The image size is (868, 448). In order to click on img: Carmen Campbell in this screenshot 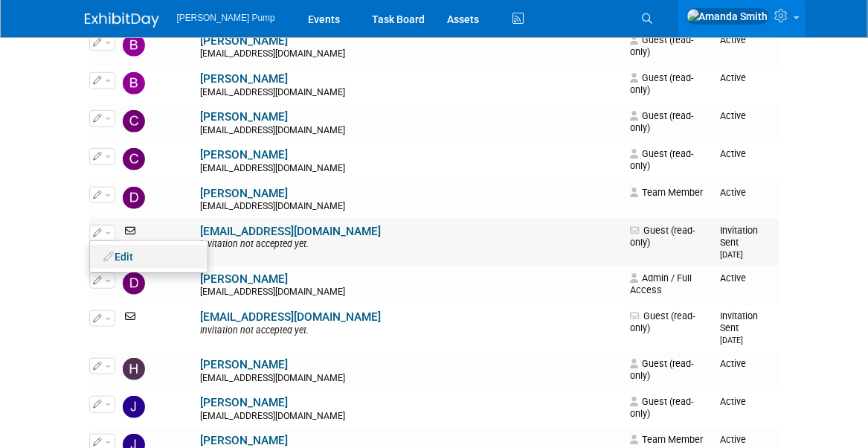, I will do `click(134, 121)`.